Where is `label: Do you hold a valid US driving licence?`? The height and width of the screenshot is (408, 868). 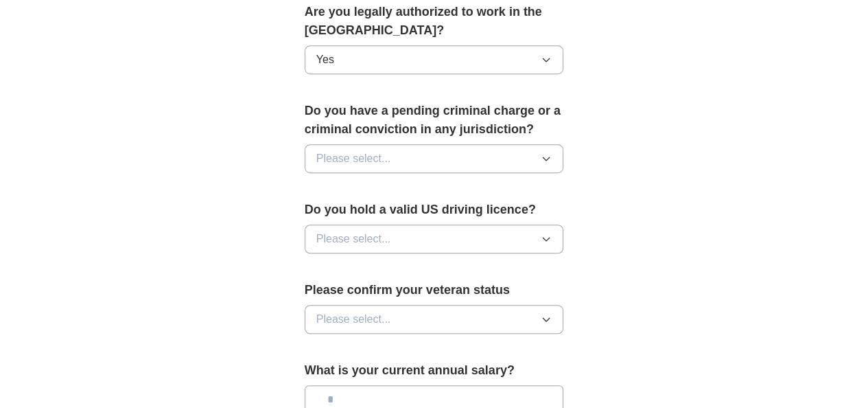
label: Do you hold a valid US driving licence? is located at coordinates (435, 209).